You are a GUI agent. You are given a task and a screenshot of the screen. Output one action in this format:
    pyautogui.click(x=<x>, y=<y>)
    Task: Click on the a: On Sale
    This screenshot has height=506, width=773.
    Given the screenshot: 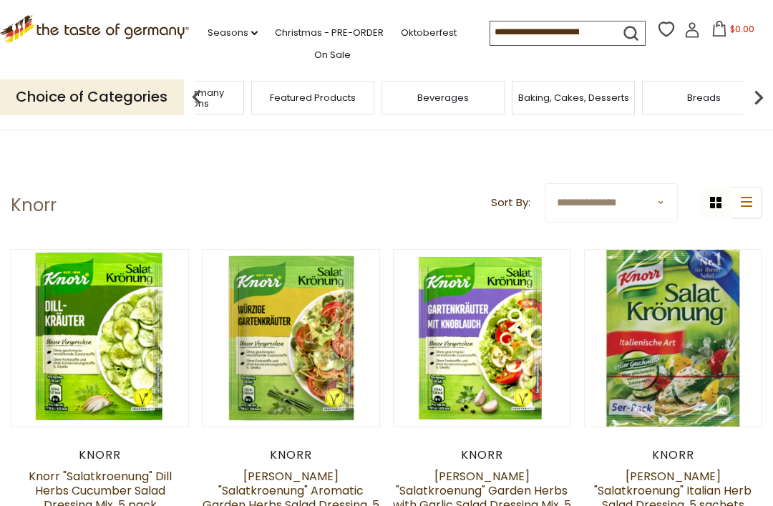 What is the action you would take?
    pyautogui.click(x=332, y=55)
    